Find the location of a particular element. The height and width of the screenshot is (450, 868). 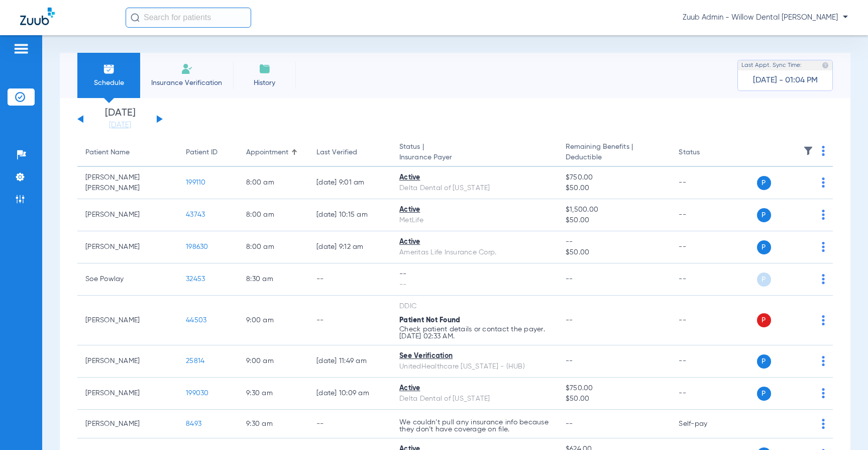

span: $1,500.00 is located at coordinates (615, 210).